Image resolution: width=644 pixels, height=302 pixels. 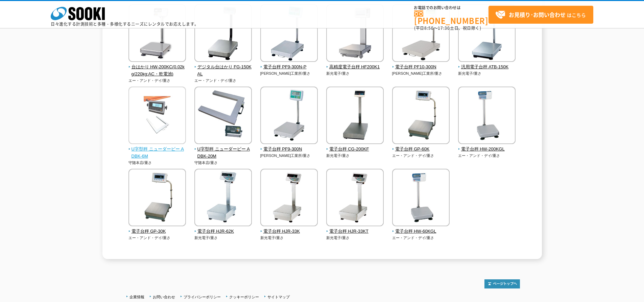 What do you see at coordinates (487, 63) in the screenshot?
I see `a: 汎用電子台秤 ATB-150K` at bounding box center [487, 63].